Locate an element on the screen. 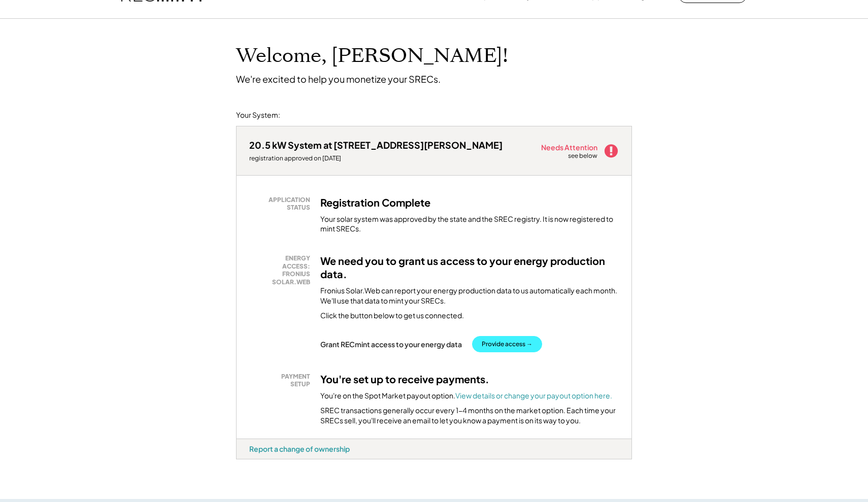  div: Needs Attention is located at coordinates (570, 147).